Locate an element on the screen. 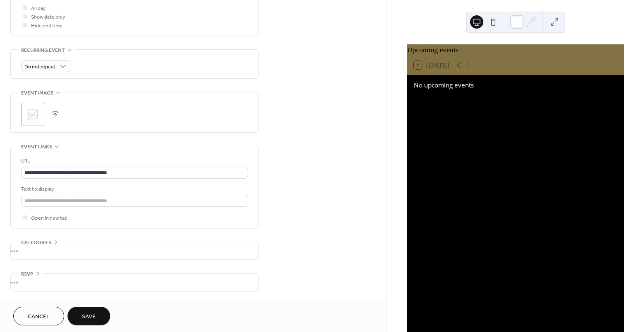 Image resolution: width=644 pixels, height=332 pixels. span: All day is located at coordinates (38, 8).